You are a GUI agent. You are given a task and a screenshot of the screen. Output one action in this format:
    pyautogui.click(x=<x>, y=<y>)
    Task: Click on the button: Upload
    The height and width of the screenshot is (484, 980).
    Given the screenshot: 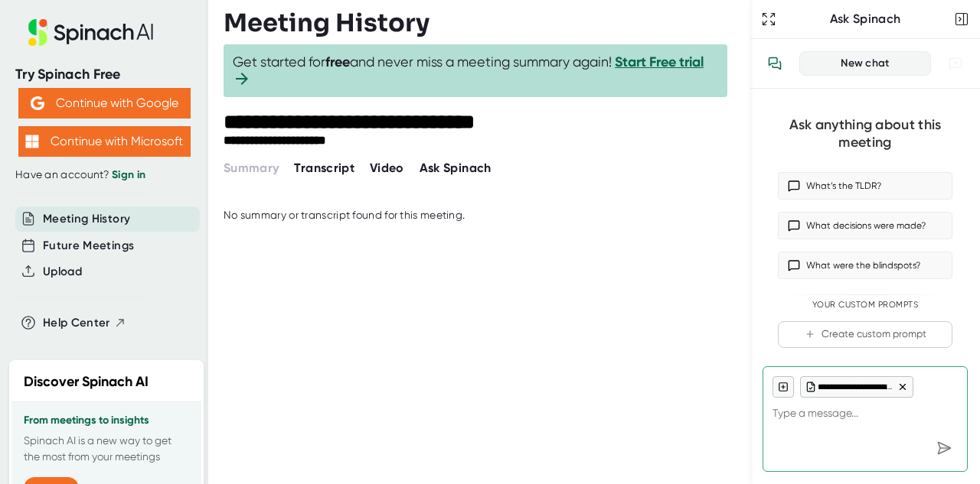 What is the action you would take?
    pyautogui.click(x=62, y=271)
    